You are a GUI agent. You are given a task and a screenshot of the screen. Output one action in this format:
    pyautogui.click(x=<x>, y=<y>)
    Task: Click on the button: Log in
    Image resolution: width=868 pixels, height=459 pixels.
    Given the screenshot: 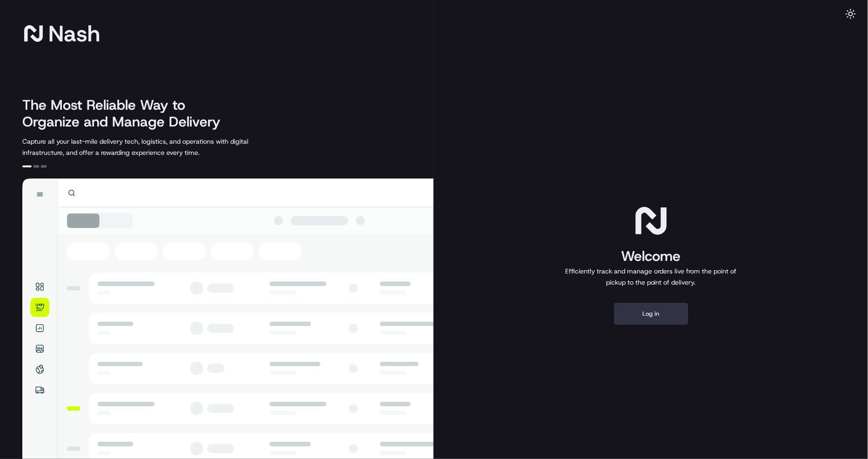 What is the action you would take?
    pyautogui.click(x=652, y=314)
    